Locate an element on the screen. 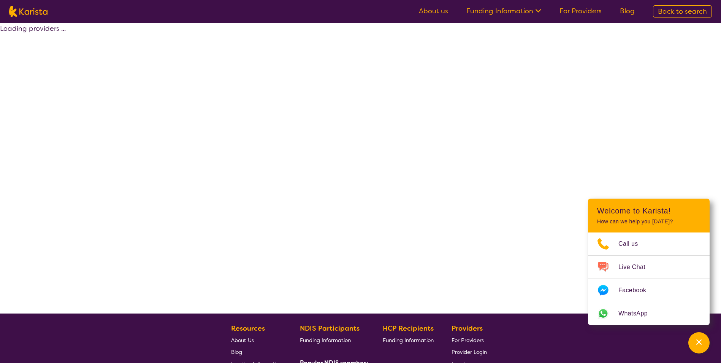 Image resolution: width=721 pixels, height=363 pixels. a: About us is located at coordinates (433, 11).